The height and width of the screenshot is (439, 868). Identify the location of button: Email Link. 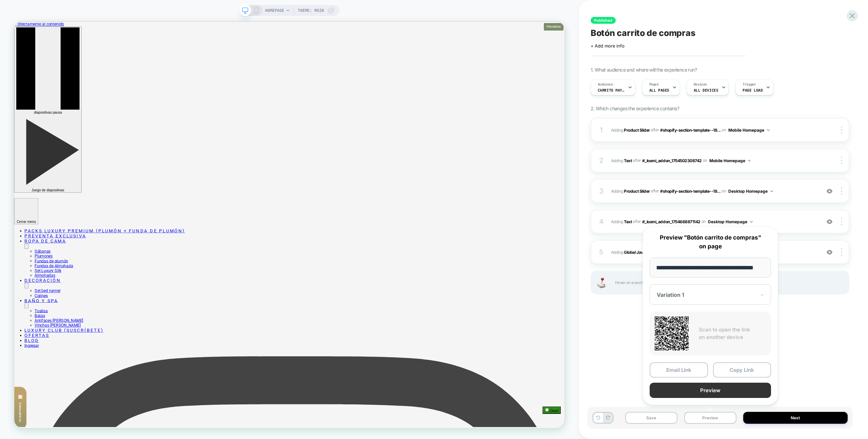
(679, 369).